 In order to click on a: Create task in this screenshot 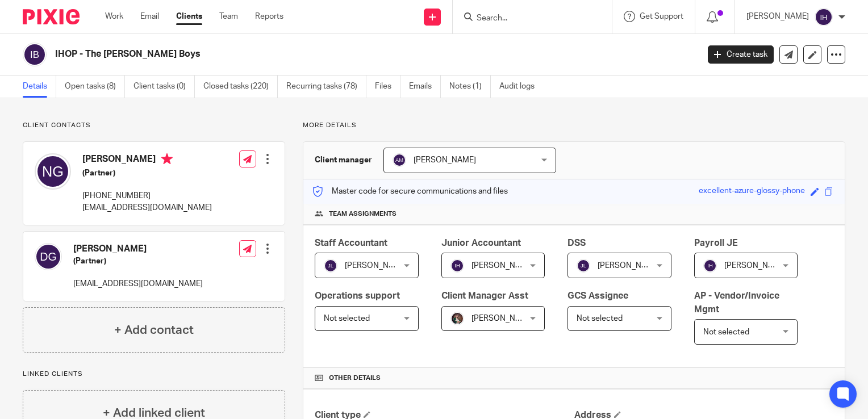, I will do `click(741, 55)`.